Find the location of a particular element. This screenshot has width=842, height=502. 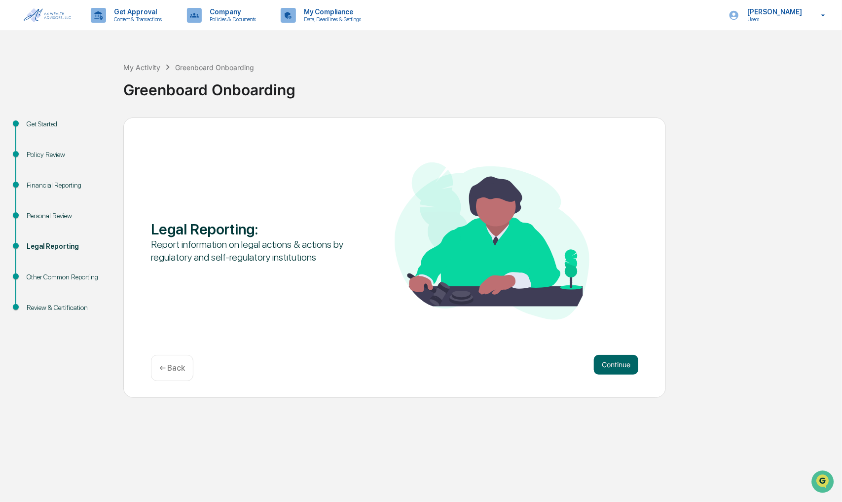

div: Other Common Reporting is located at coordinates (67, 277).